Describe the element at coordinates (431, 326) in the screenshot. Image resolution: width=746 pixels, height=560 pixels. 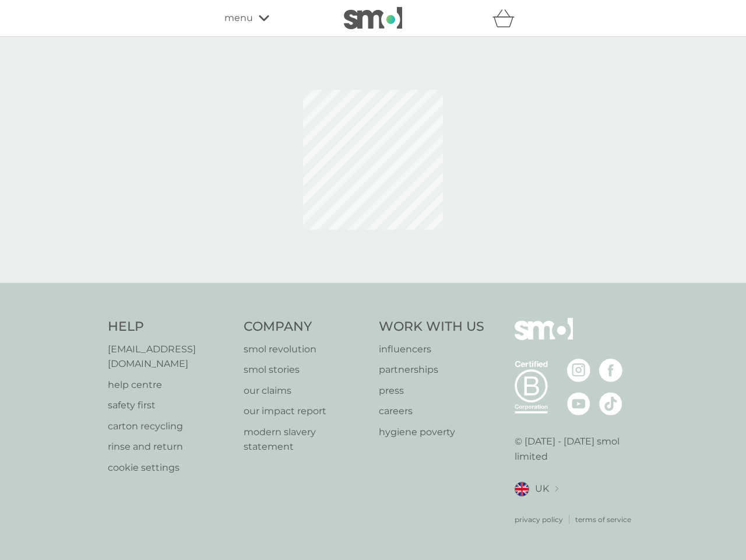
I see `h4: Work With Us` at that location.